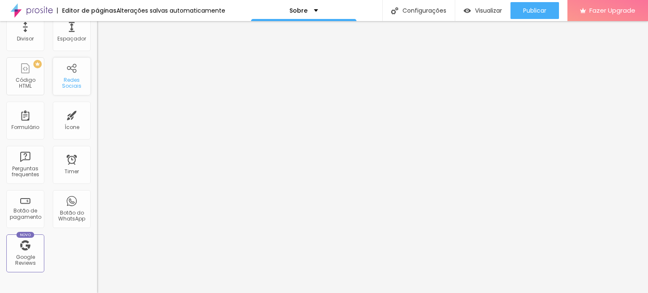  What do you see at coordinates (612, 10) in the screenshot?
I see `span: Fazer Upgrade` at bounding box center [612, 10].